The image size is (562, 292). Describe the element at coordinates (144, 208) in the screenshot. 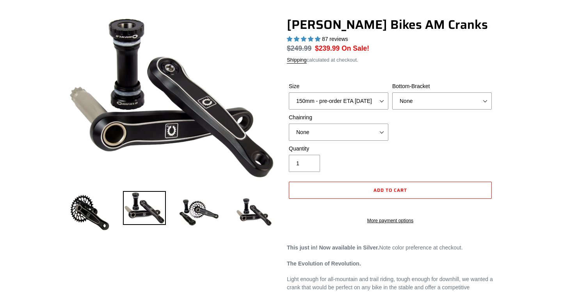

I see `img: Load image into Gallery viewer, Canfield Cranks` at that location.